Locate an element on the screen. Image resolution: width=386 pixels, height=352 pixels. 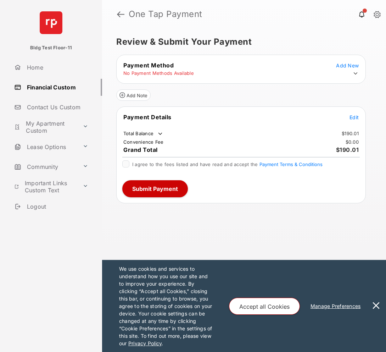
img: svg+xml;base64,PHN2ZyB4bWxucz0iaHR0cDovL3d3dy53My5vcmcvMjAwMC9zdmciIHdpZHRoPSI2NCIgaGVpZ2h0PSI2NC... is located at coordinates (51, 23).